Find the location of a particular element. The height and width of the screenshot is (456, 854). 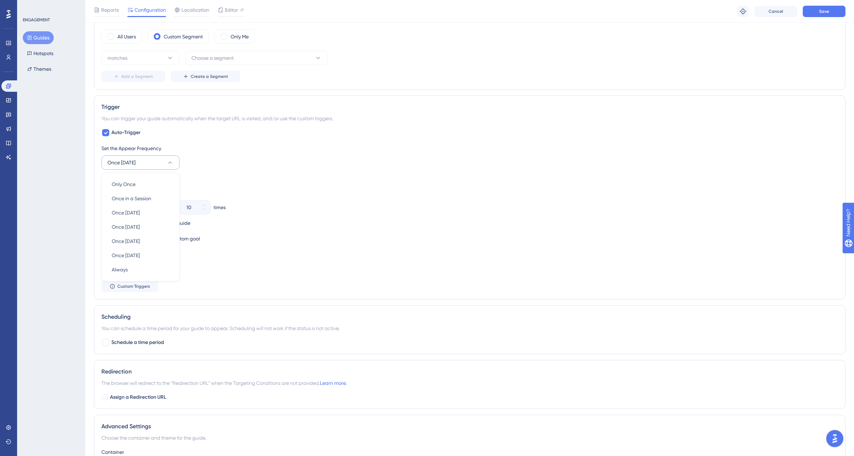

div: Scheduling is located at coordinates (470, 317).